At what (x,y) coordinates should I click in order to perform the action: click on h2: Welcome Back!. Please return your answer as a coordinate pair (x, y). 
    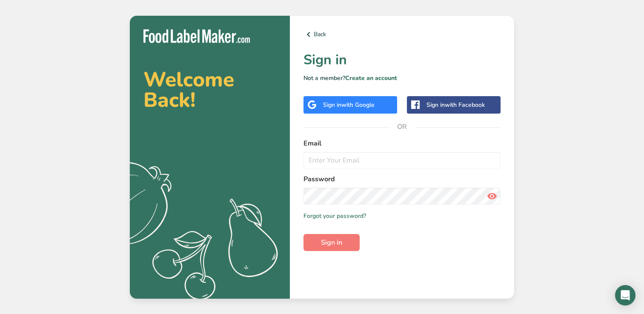
    Looking at the image, I should click on (210, 90).